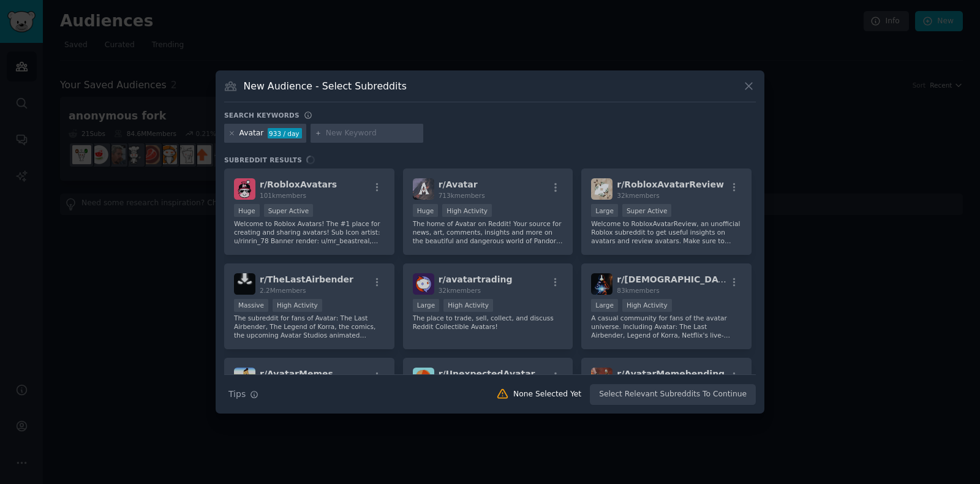  I want to click on div: 933 / day, so click(285, 133).